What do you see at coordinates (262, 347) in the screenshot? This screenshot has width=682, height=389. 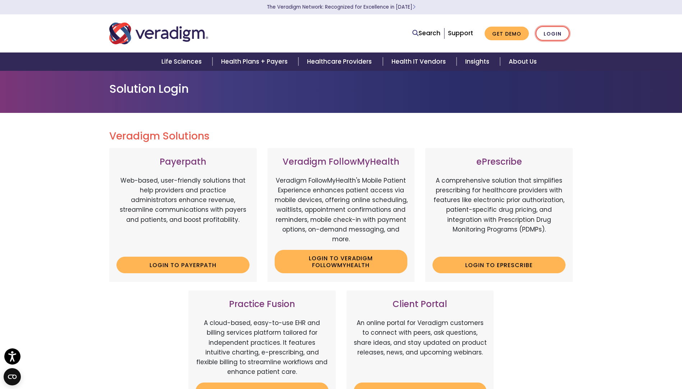 I see `p: A cloud-based, easy-to-use EHR and billing services platform tailored for independent practices. ...` at bounding box center [262, 347].